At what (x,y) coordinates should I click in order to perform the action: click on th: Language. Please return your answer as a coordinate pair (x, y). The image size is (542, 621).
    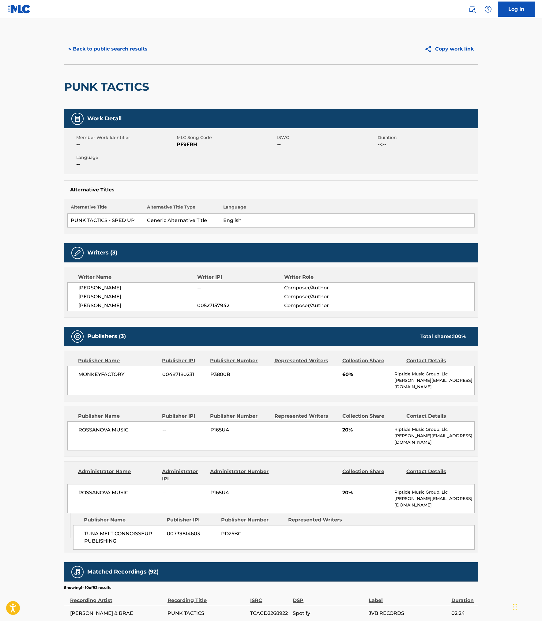
    Looking at the image, I should click on (347, 209).